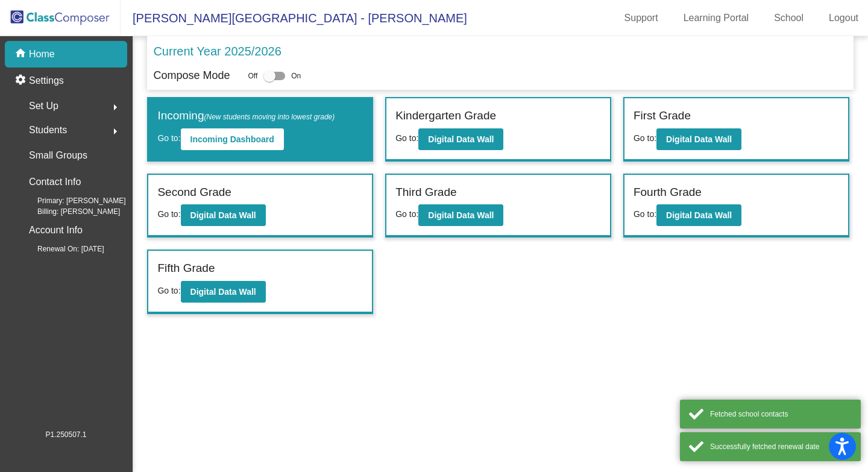  I want to click on p: Home, so click(42, 54).